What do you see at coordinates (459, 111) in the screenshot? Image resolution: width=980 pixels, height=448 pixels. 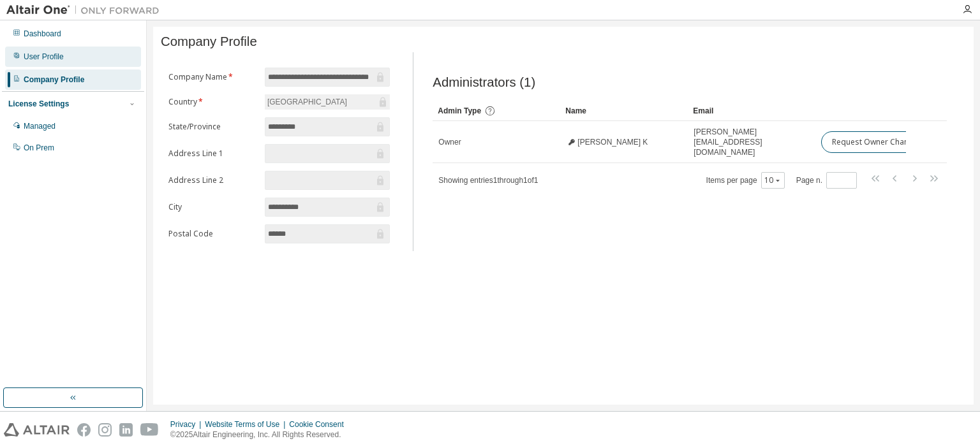 I see `span: Admin Type` at bounding box center [459, 111].